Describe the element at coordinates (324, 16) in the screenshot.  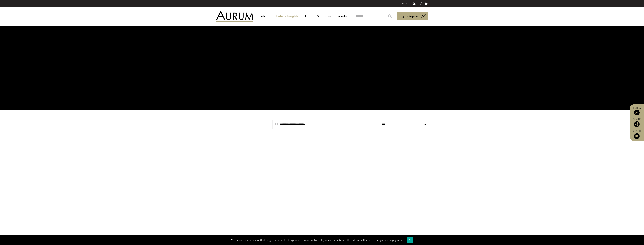
I see `a: Solutions` at that location.